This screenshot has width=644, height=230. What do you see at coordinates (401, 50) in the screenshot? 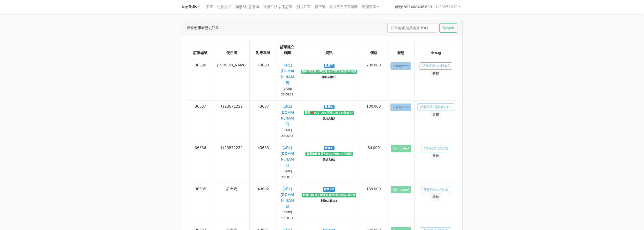
I see `th: 狀態` at bounding box center [401, 50].